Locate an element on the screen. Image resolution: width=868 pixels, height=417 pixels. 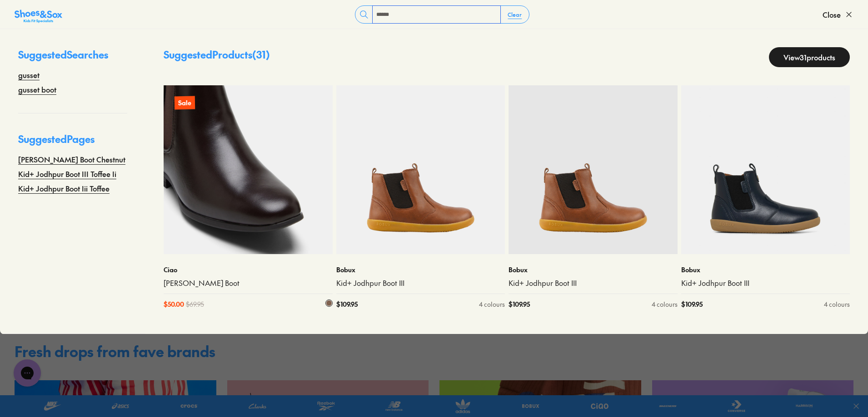
a: Shoes &amp; Sox is located at coordinates (38, 14).